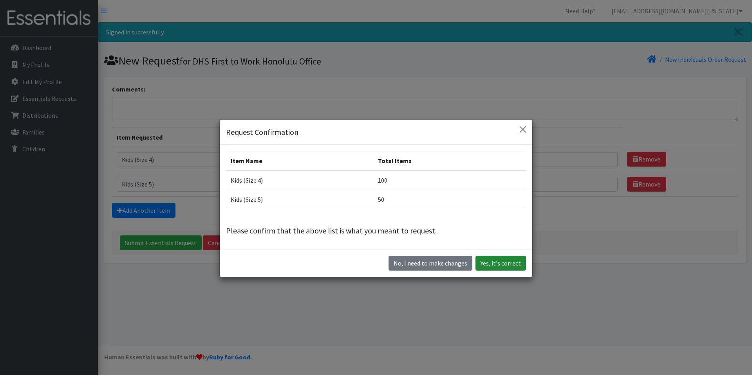 This screenshot has width=752, height=375. I want to click on td: Kids (Size 4), so click(300, 180).